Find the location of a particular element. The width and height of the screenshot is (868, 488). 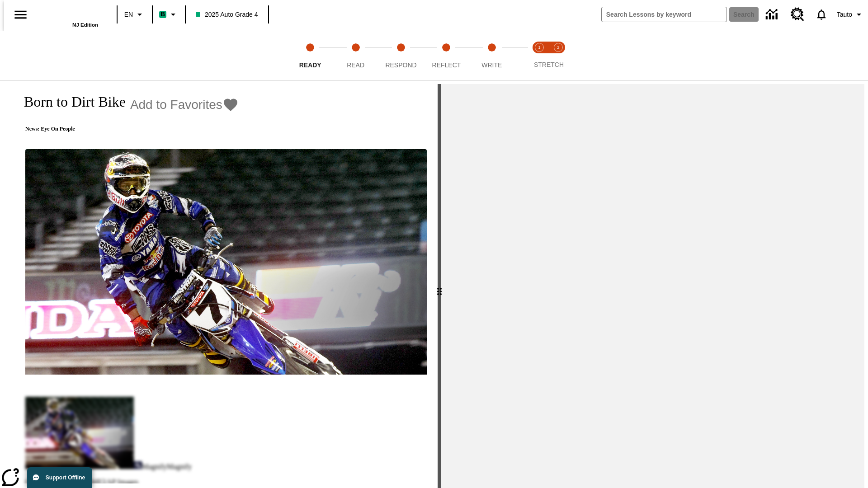

button: Write step 5 of 5 is located at coordinates (491, 56).